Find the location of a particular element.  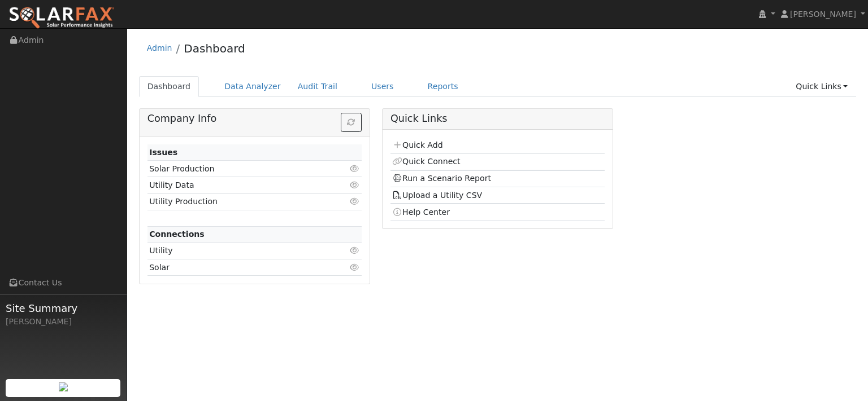

td: Solar Production is located at coordinates (237, 169).